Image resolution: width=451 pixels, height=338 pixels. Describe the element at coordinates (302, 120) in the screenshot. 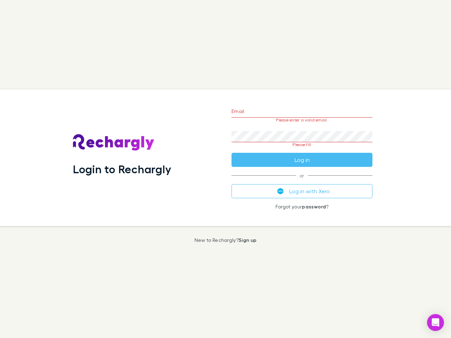

I see `p: Please enter a valid email.` at that location.